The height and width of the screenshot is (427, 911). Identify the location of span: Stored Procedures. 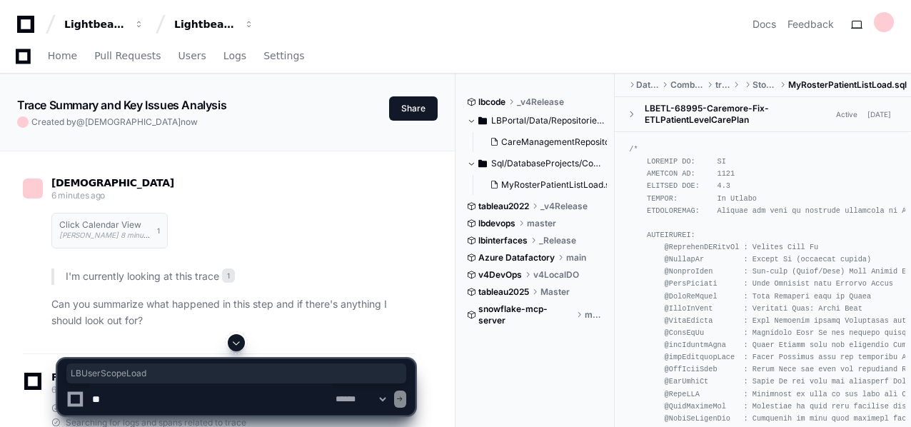
(764, 85).